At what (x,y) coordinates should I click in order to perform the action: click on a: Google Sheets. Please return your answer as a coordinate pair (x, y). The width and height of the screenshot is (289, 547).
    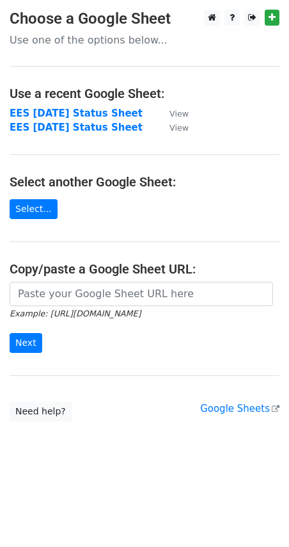
    Looking at the image, I should click on (240, 408).